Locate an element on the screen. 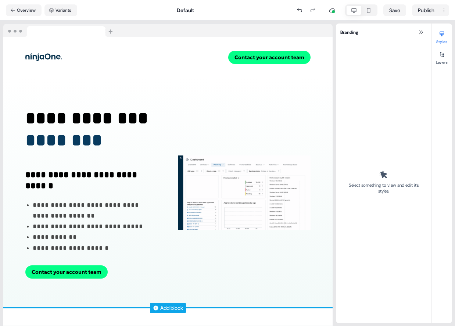  div: Add block is located at coordinates (172, 308).